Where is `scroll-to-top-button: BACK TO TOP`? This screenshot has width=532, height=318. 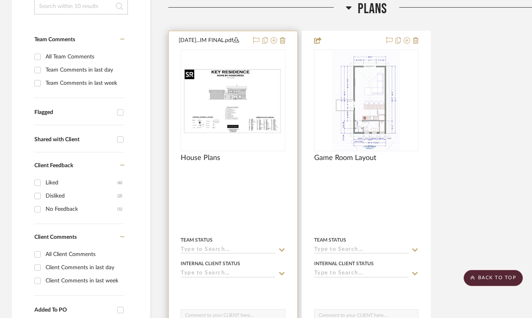 scroll-to-top-button: BACK TO TOP is located at coordinates (494, 278).